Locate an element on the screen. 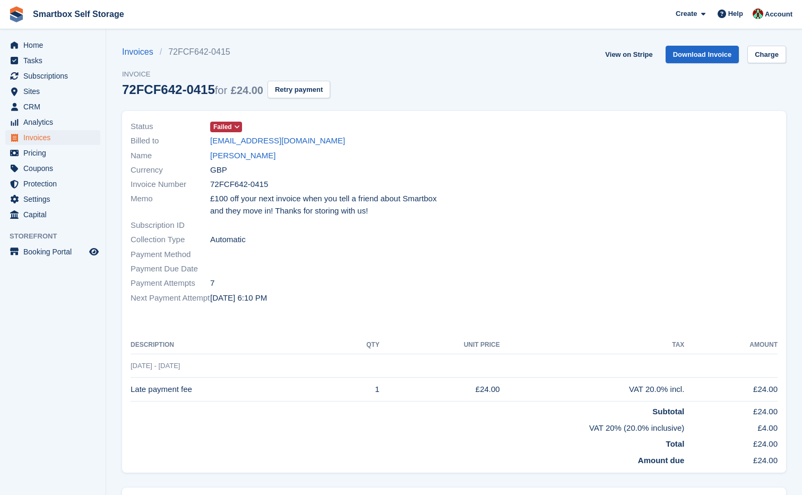 Image resolution: width=802 pixels, height=495 pixels. time: 2025-09-05 17:10:42 UTC is located at coordinates (238, 298).